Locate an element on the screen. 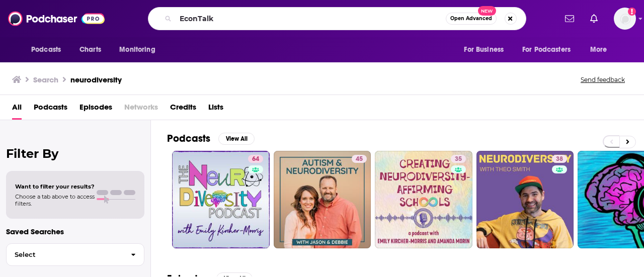 This screenshot has height=277, width=644. span: Networks is located at coordinates (141, 109).